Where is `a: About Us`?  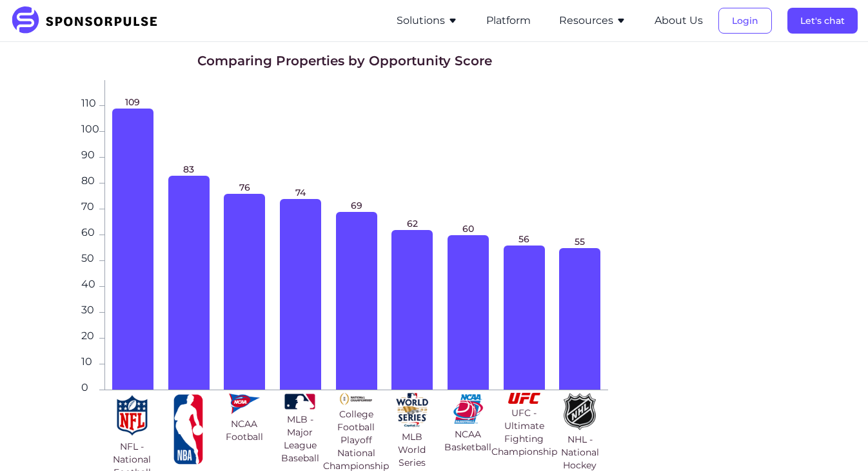
a: About Us is located at coordinates (679, 21).